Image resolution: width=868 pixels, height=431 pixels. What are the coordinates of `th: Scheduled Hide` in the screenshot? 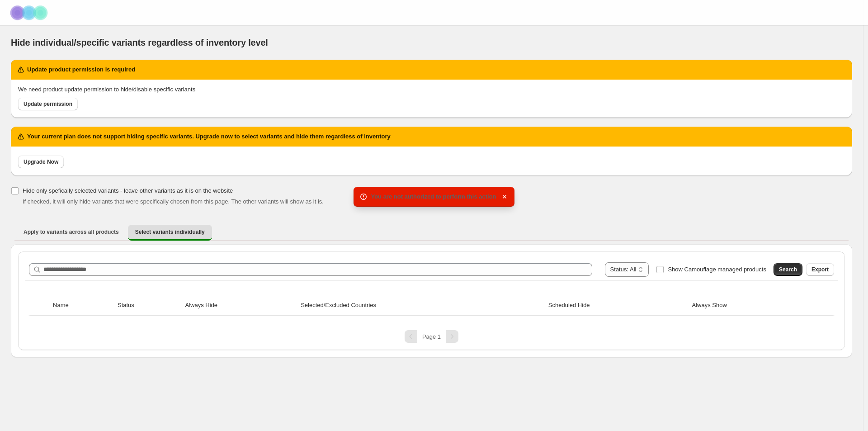 It's located at (618, 306).